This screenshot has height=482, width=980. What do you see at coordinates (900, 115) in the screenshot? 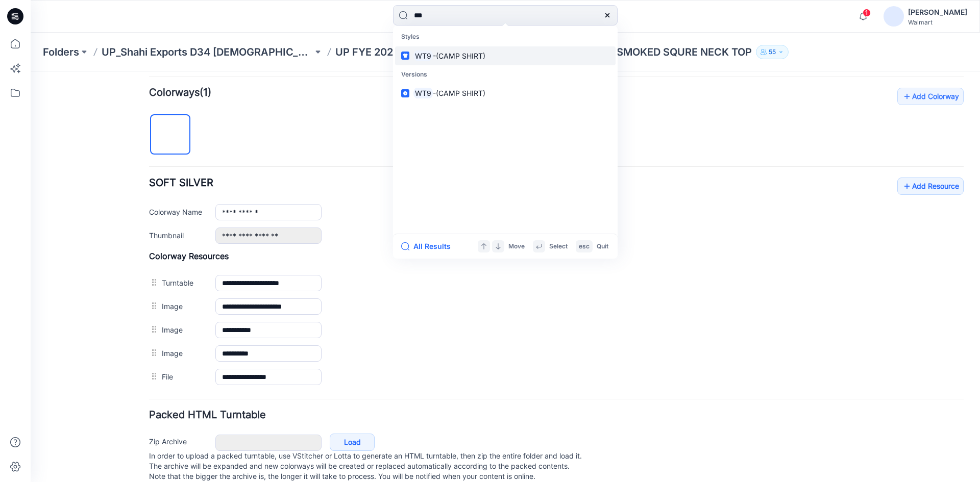
I see `a: Add Resource` at bounding box center [900, 115].